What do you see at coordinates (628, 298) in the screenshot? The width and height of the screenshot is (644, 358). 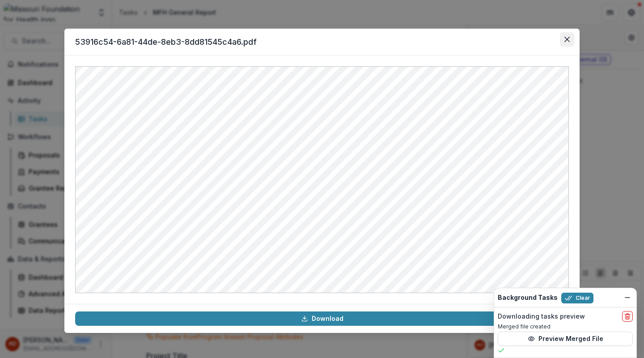 I see `button: Dismiss` at bounding box center [628, 298].